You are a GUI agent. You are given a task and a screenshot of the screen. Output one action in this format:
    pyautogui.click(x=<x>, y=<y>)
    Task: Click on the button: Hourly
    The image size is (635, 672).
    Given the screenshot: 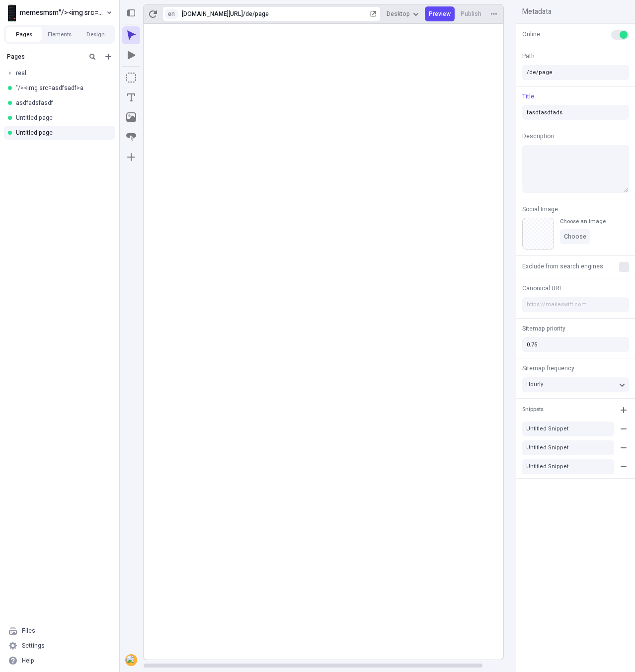 What is the action you would take?
    pyautogui.click(x=575, y=384)
    